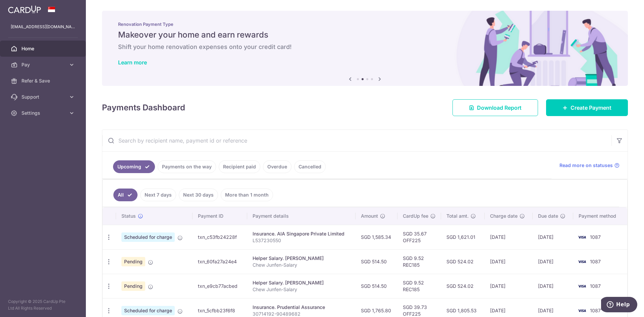 The height and width of the screenshot is (317, 644). Describe the element at coordinates (301, 307) in the screenshot. I see `div: Insurance. Prudential Assurance` at that location.